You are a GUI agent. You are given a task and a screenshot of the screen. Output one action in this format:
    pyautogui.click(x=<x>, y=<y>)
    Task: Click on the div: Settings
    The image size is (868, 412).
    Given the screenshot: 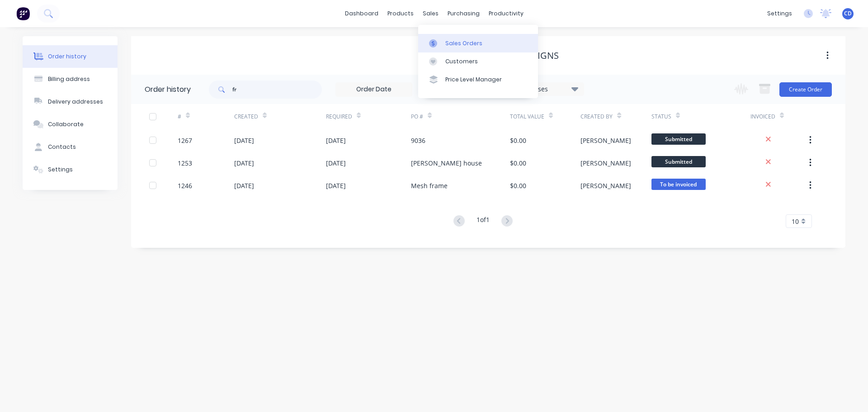 What is the action you would take?
    pyautogui.click(x=60, y=169)
    